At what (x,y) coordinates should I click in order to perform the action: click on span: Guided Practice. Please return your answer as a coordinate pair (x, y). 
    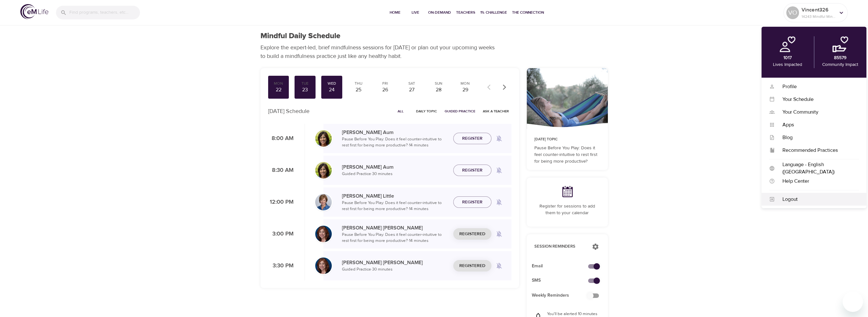
    Looking at the image, I should click on (460, 111).